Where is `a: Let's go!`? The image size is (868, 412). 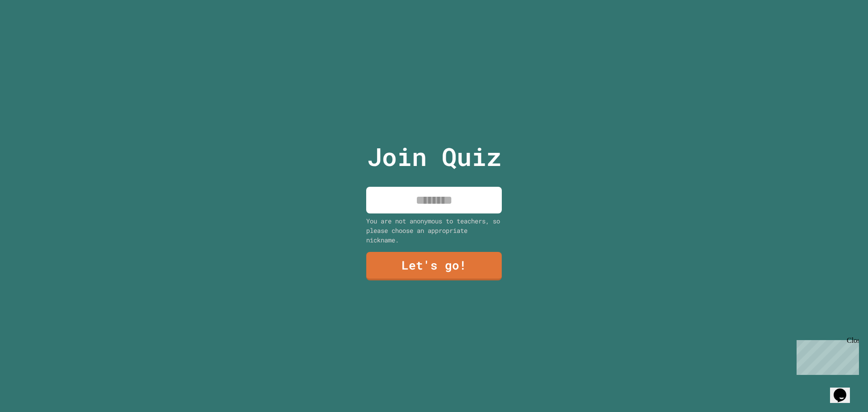 a: Let's go! is located at coordinates (434, 266).